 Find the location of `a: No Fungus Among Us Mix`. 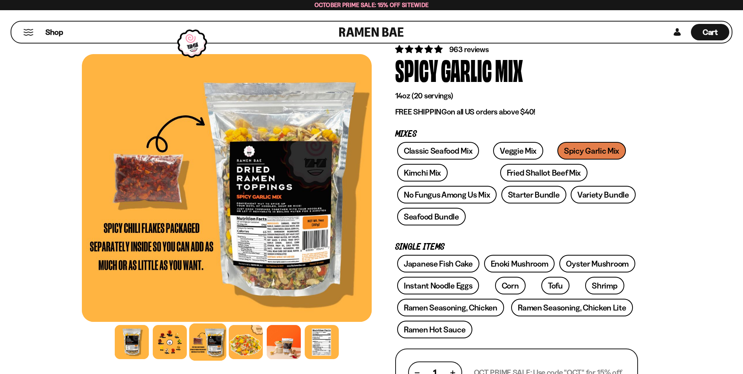

a: No Fungus Among Us Mix is located at coordinates (447, 194).